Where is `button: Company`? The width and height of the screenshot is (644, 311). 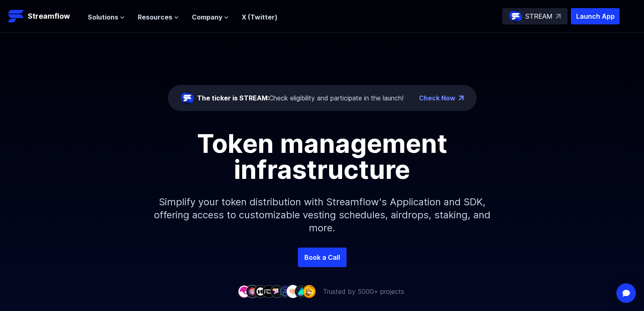
button: Company is located at coordinates (210, 17).